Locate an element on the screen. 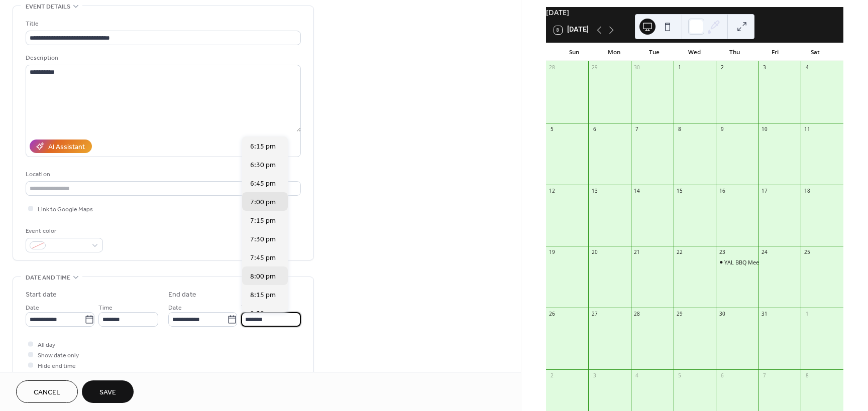 The image size is (868, 411). div: Wed is located at coordinates (694, 52).